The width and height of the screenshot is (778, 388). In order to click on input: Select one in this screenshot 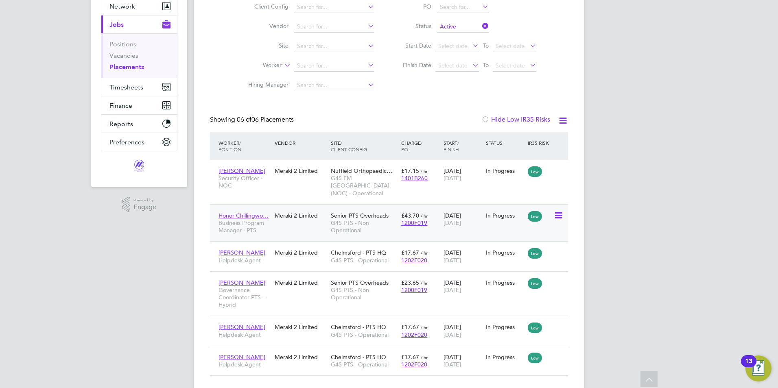, I will do `click(462, 27)`.